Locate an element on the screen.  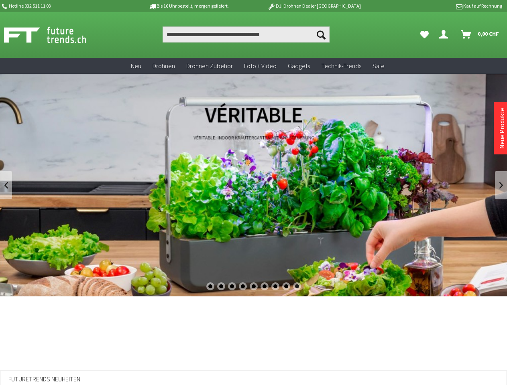
a: Drohnen is located at coordinates (164, 66).